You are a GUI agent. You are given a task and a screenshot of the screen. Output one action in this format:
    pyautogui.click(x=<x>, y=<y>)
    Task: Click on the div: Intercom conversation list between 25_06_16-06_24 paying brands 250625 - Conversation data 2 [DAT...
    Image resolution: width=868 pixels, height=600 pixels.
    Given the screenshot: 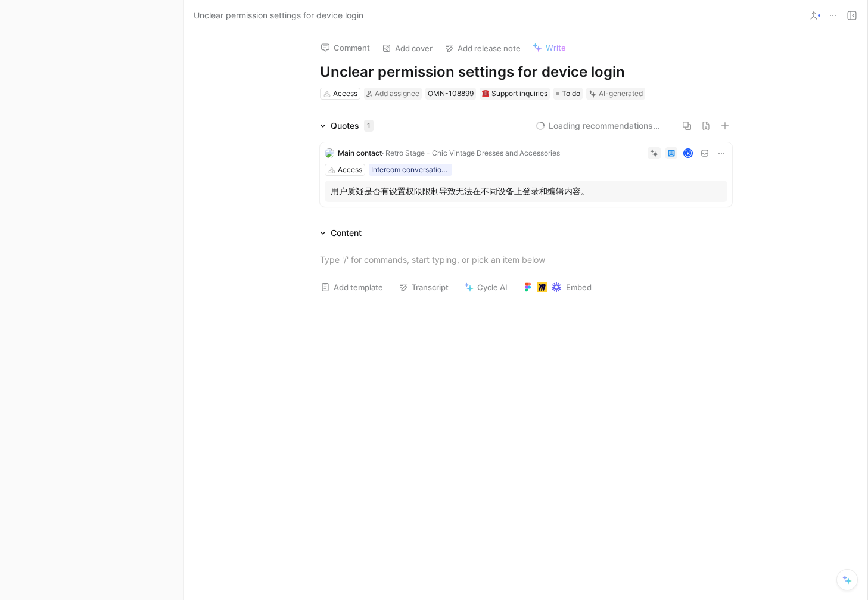 What is the action you would take?
    pyautogui.click(x=410, y=169)
    